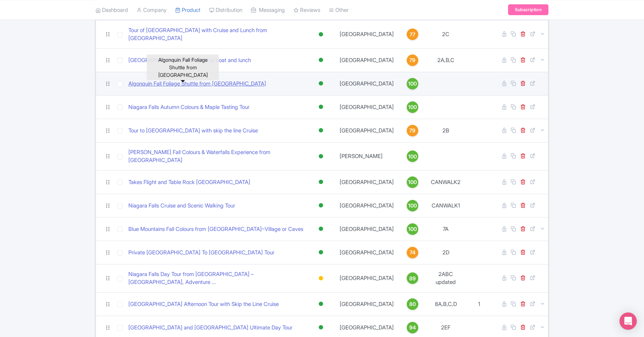  I want to click on span: 1, so click(479, 303).